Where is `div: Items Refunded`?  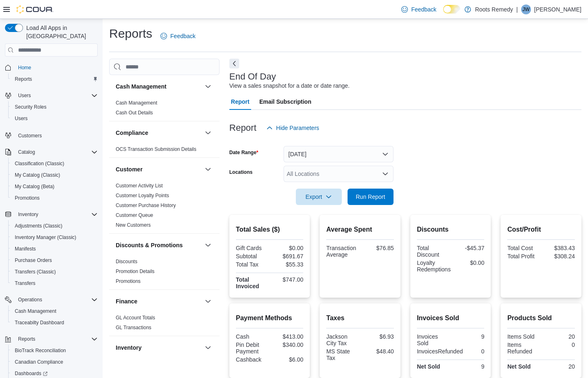
div: Items Refunded is located at coordinates (523, 348).